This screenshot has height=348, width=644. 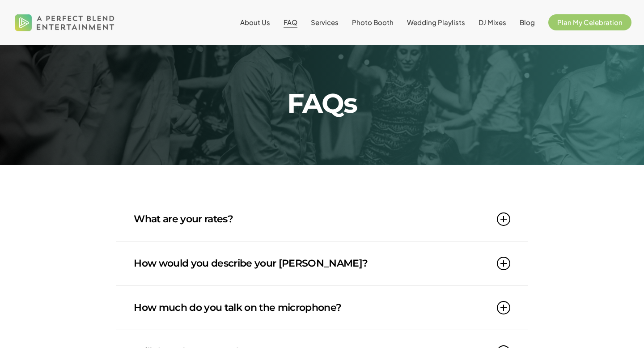 I want to click on span: About Us, so click(x=255, y=22).